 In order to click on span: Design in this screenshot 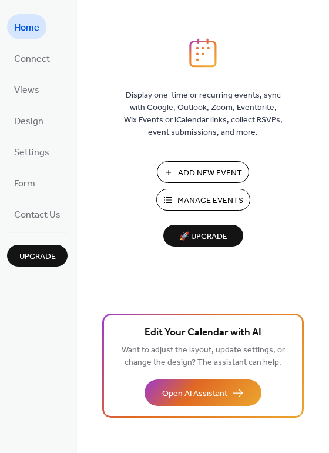, I will do `click(29, 121)`.